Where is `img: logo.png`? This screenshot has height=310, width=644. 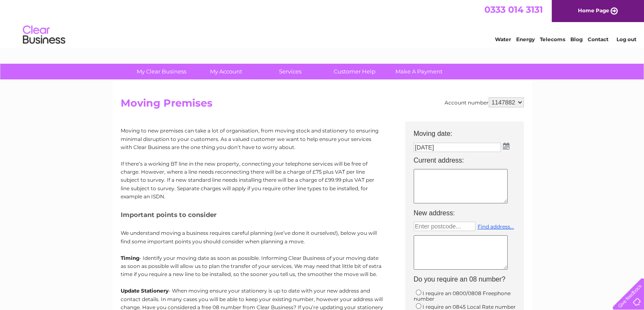
img: logo.png is located at coordinates (44, 35).